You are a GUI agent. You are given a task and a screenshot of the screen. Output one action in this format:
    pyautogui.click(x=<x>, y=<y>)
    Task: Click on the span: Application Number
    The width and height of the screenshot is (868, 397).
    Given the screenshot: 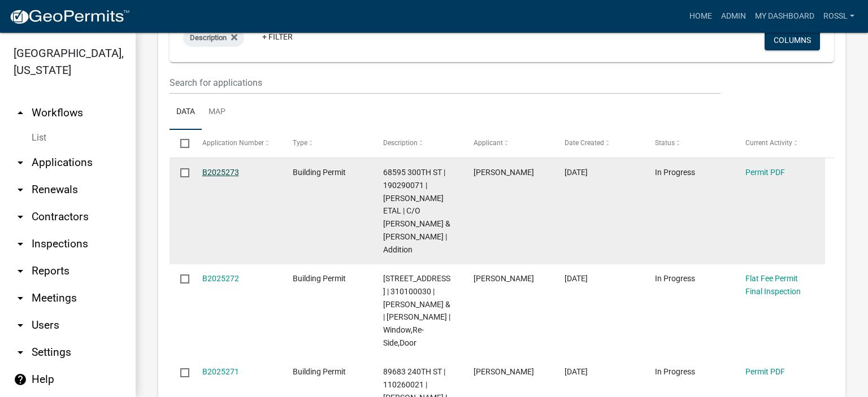 What is the action you would take?
    pyautogui.click(x=233, y=143)
    